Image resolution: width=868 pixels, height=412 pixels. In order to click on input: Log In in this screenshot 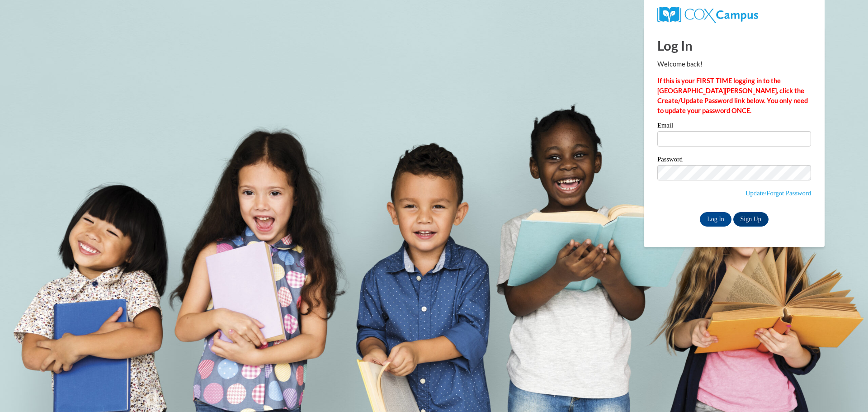, I will do `click(715, 219)`.